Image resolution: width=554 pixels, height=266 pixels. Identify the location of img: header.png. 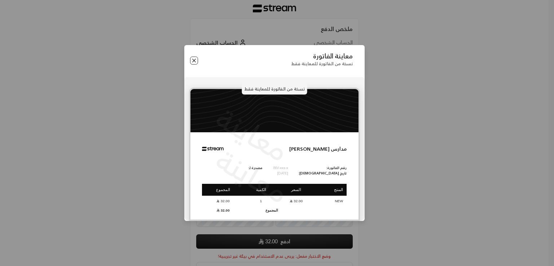
(275, 111).